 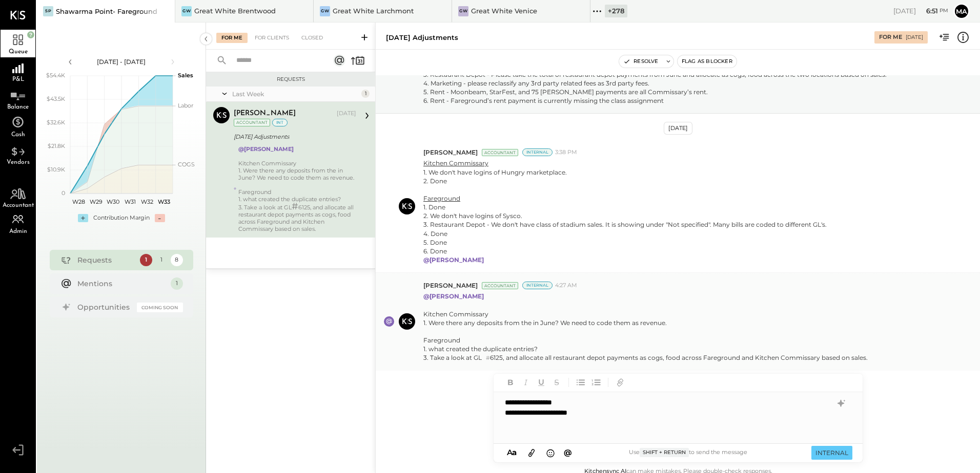 What do you see at coordinates (122, 284) in the screenshot?
I see `div: Mentions` at bounding box center [122, 284].